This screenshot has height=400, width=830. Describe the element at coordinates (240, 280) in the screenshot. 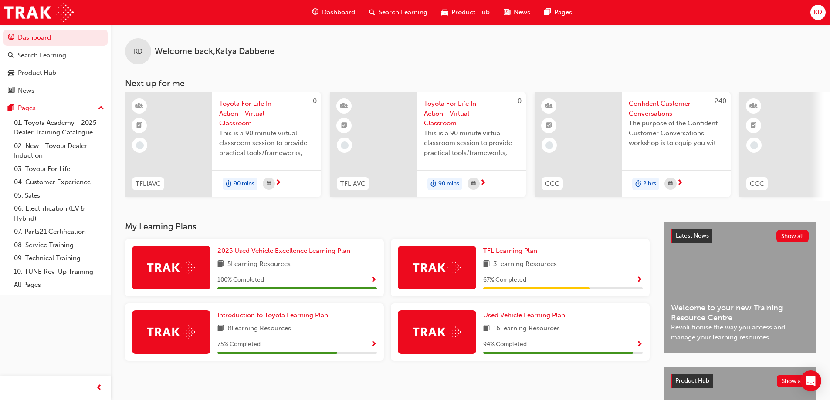

I see `span: 100 % Completed` at that location.